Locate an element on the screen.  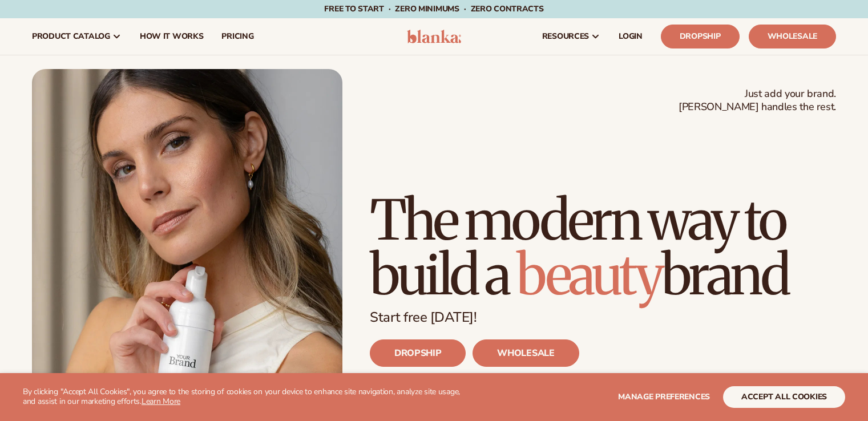
a: DROPSHIP is located at coordinates (418, 353).